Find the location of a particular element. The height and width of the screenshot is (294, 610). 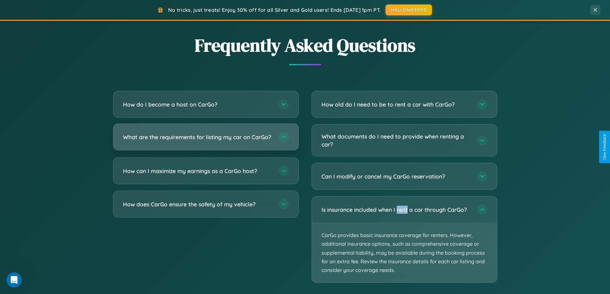

h3: How do I become a host on CarGo? is located at coordinates (198, 104).